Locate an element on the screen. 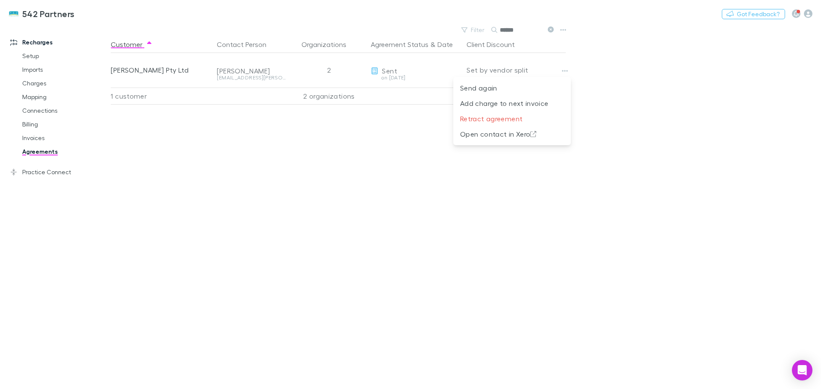 The image size is (821, 389). li: Send again is located at coordinates (512, 88).